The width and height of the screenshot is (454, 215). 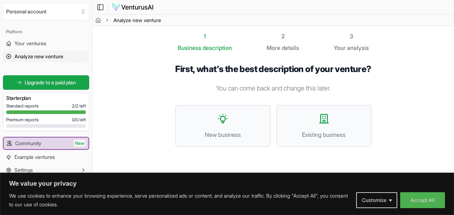 What do you see at coordinates (23, 170) in the screenshot?
I see `span: Settings` at bounding box center [23, 170].